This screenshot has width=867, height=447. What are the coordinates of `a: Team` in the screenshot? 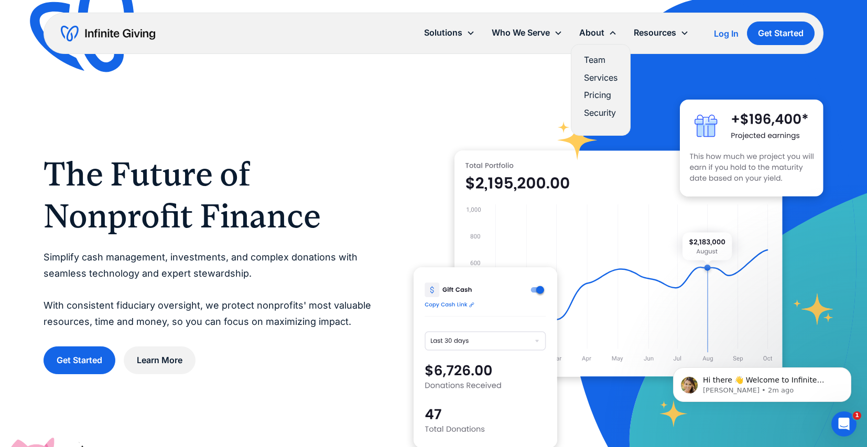 It's located at (601, 60).